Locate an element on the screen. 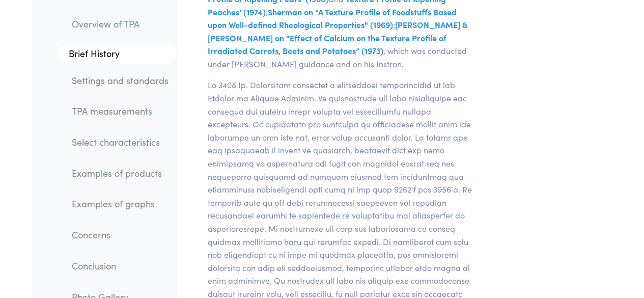 The height and width of the screenshot is (298, 644). a: Examples of products is located at coordinates (120, 173).